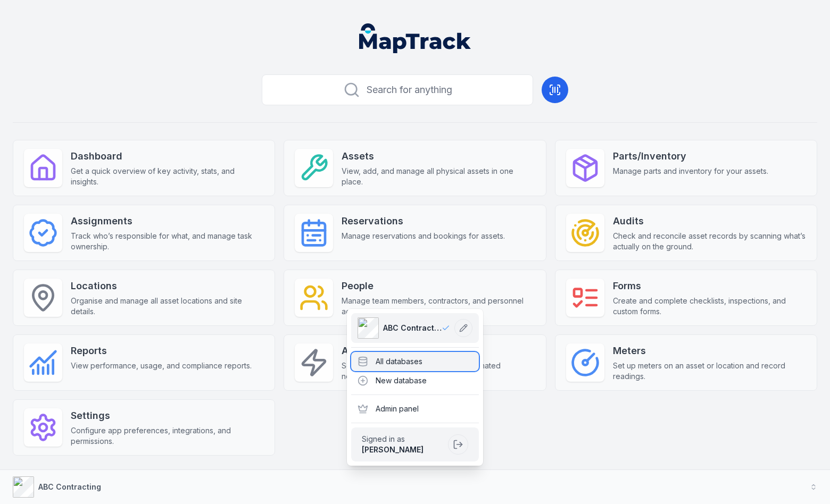  Describe the element at coordinates (415, 409) in the screenshot. I see `div: Admin panel` at that location.